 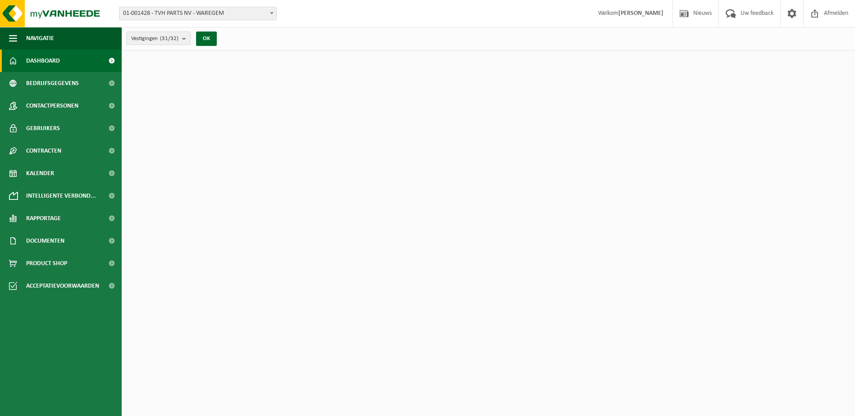 What do you see at coordinates (61, 196) in the screenshot?
I see `span: Intelligente verbond...` at bounding box center [61, 196].